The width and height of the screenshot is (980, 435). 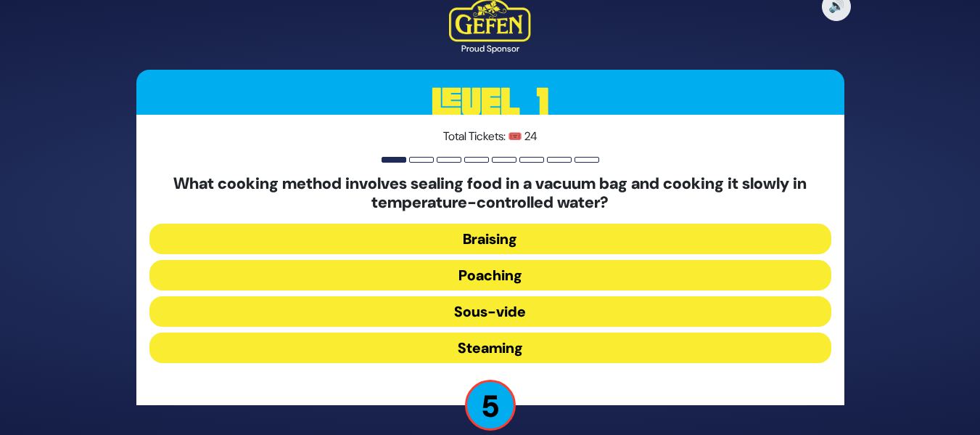 What do you see at coordinates (490, 193) in the screenshot?
I see `h5: What cooking method involves sealing food in a vacuum bag and cooking it slowly in temperature-co...` at bounding box center [490, 193].